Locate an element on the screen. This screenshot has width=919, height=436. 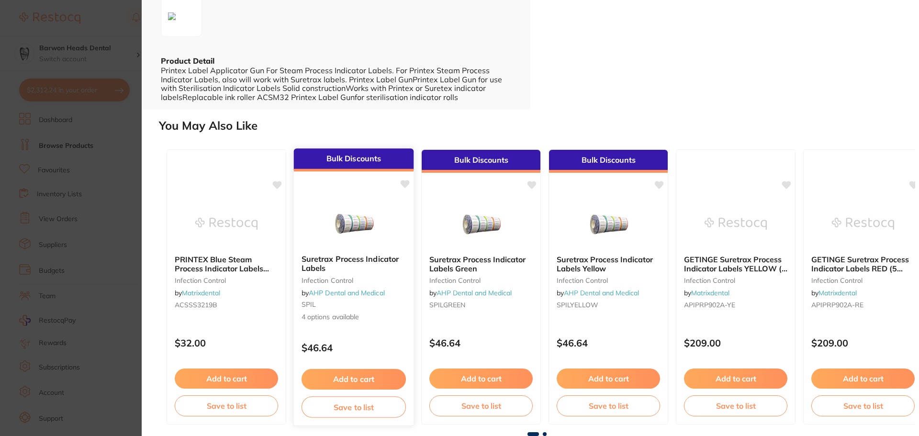
small: SPILYELLOW is located at coordinates (608, 305).